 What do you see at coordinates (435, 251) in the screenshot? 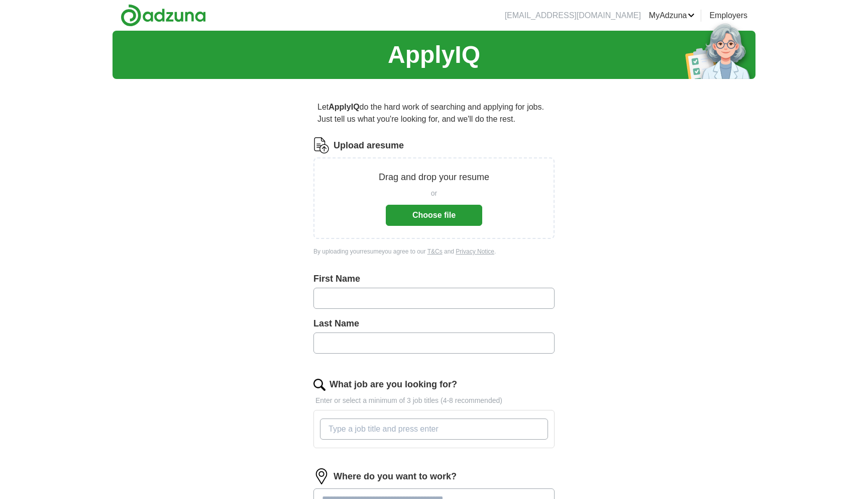
I see `a: T&Cs` at bounding box center [435, 251].